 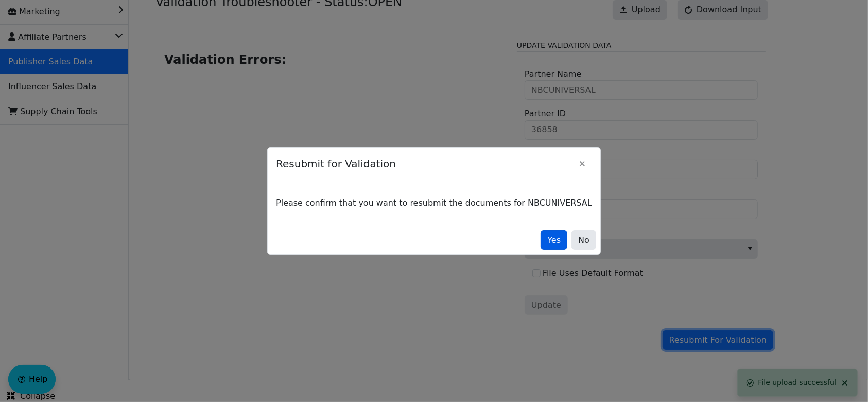 What do you see at coordinates (584, 240) in the screenshot?
I see `span: No` at bounding box center [584, 240].